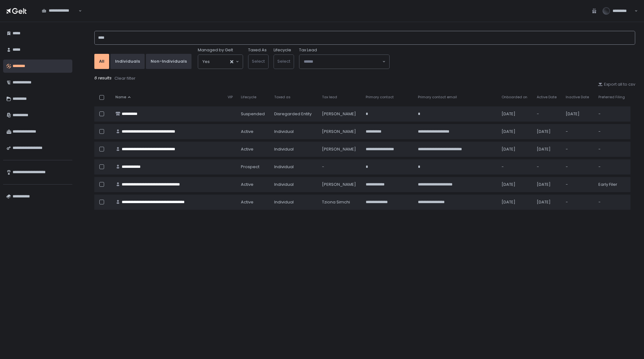  What do you see at coordinates (169, 61) in the screenshot?
I see `button: Non-Individuals` at bounding box center [169, 61].